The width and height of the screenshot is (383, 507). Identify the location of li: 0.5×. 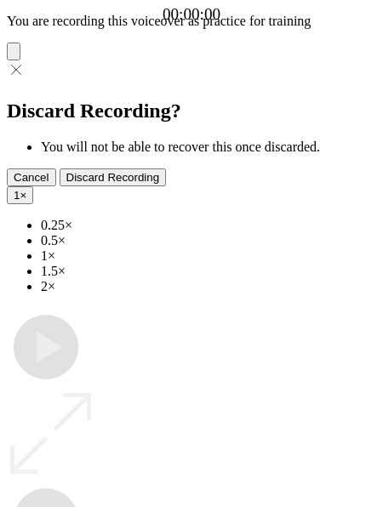
(208, 241).